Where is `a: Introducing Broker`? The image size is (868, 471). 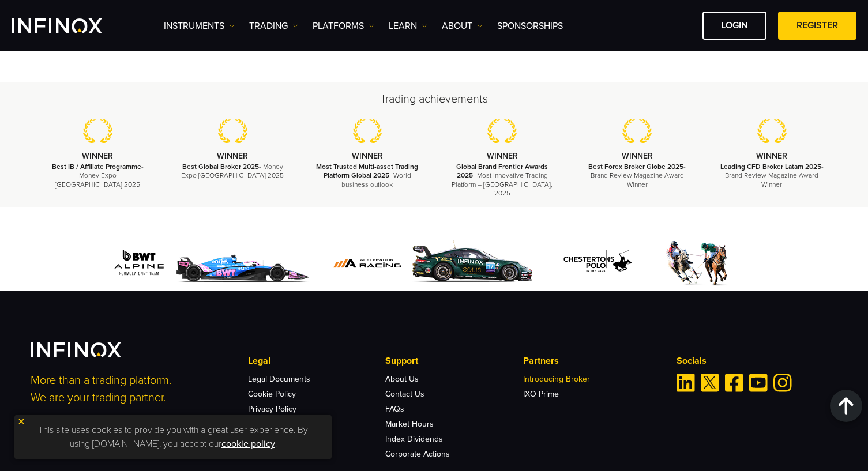
a: Introducing Broker is located at coordinates (557, 379).